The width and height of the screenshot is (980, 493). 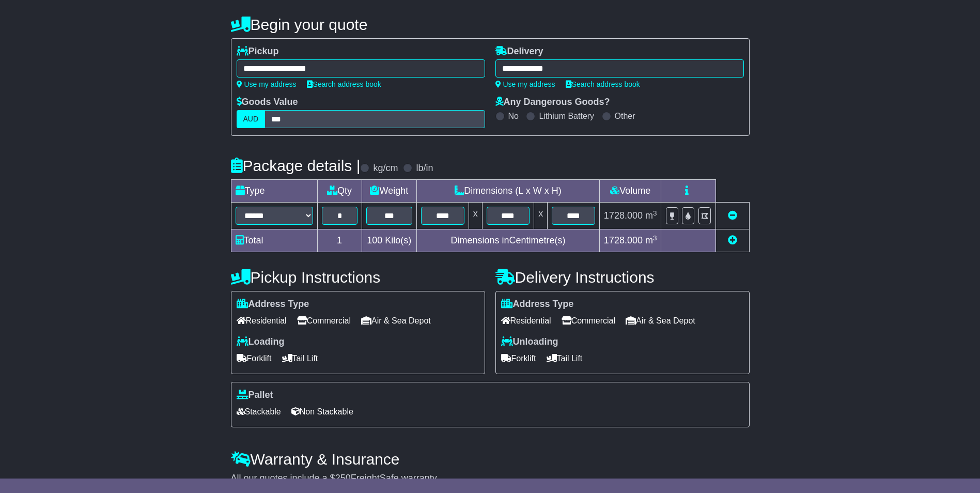 I want to click on div: All our quotes include a $ FreightSafe warranty., so click(x=490, y=478).